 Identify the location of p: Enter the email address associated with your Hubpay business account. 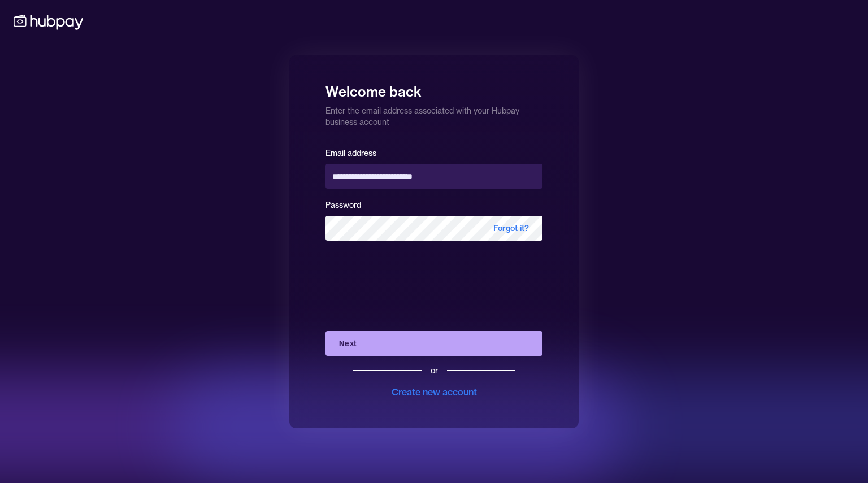
(434, 114).